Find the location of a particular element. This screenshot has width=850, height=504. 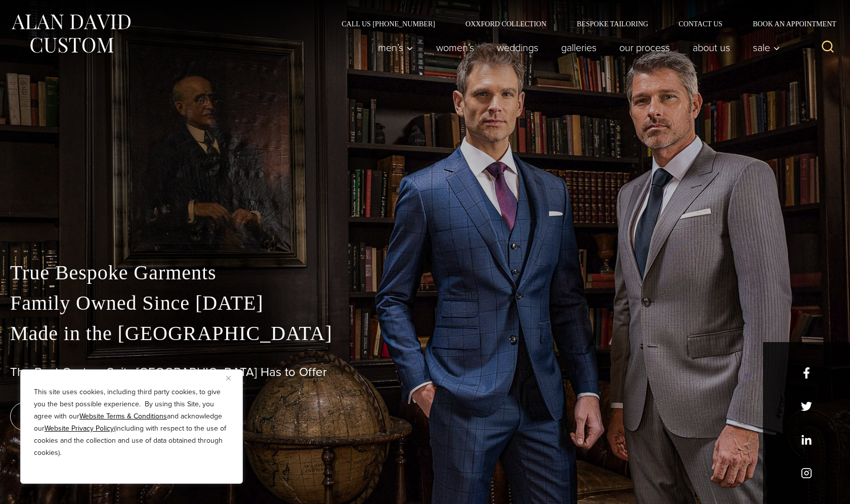

button: Close is located at coordinates (232, 378).